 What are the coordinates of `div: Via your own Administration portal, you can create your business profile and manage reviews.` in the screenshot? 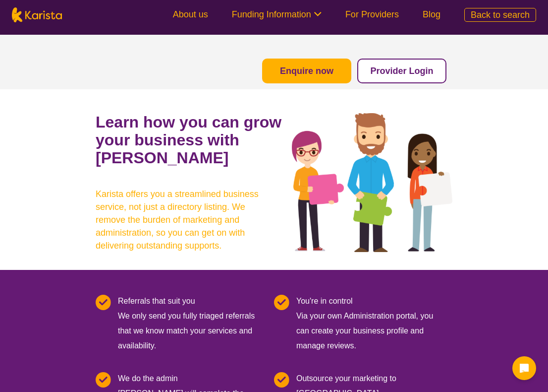 It's located at (371, 324).